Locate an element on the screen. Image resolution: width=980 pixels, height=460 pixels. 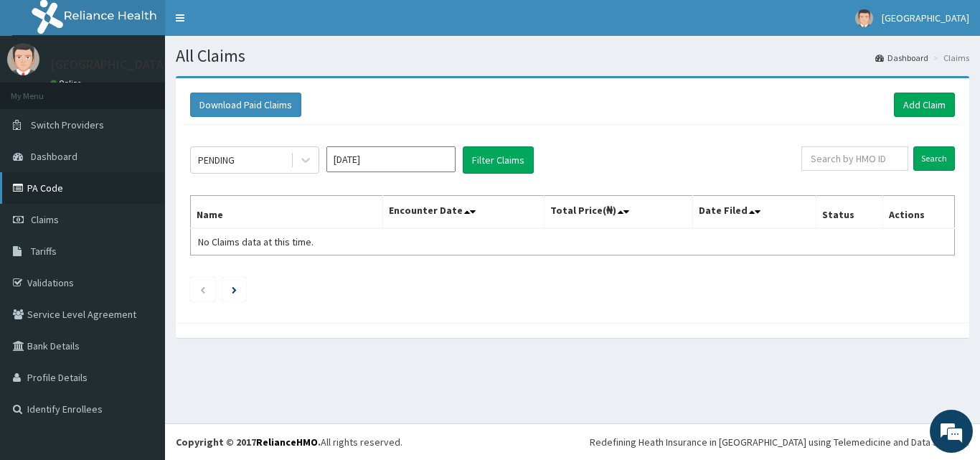
a: RelianceHMO is located at coordinates (287, 443).